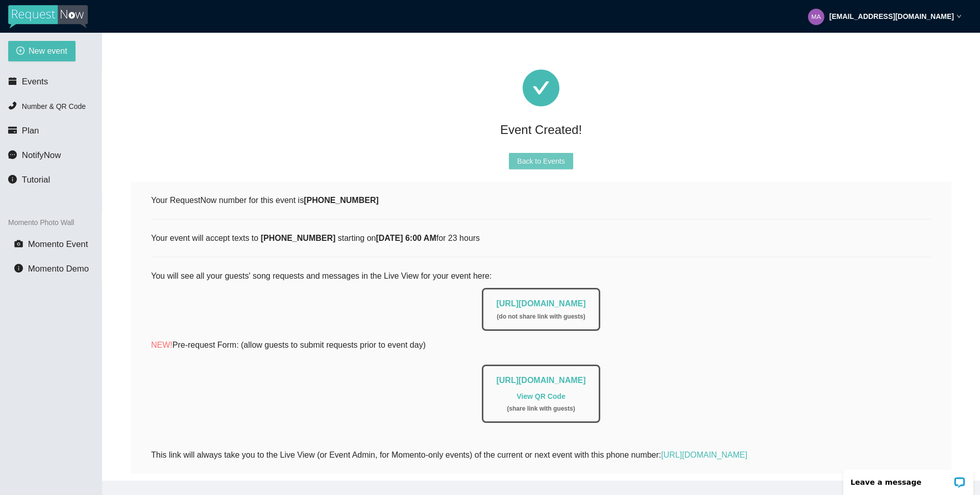 This screenshot has width=980, height=495. What do you see at coordinates (42, 51) in the screenshot?
I see `button: plus-circleNew event` at bounding box center [42, 51].